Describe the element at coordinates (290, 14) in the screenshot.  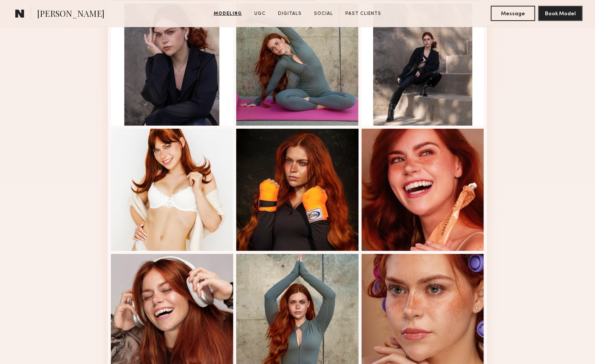
I see `a: Digitals` at that location.